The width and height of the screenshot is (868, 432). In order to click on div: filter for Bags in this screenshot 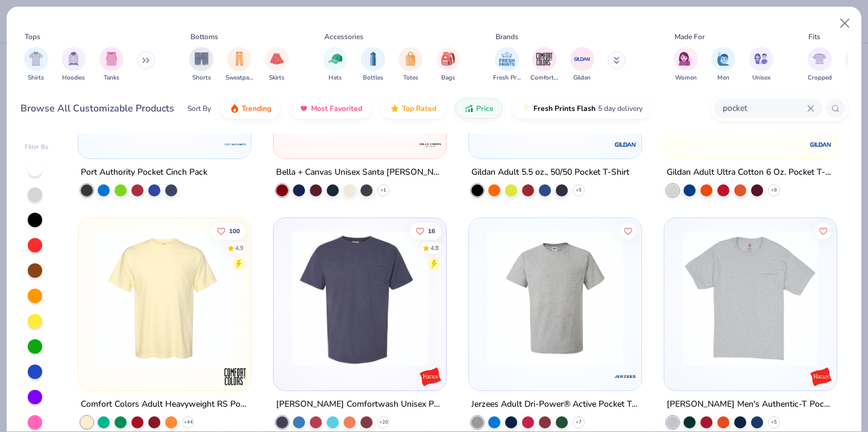, I will do `click(449, 65)`.